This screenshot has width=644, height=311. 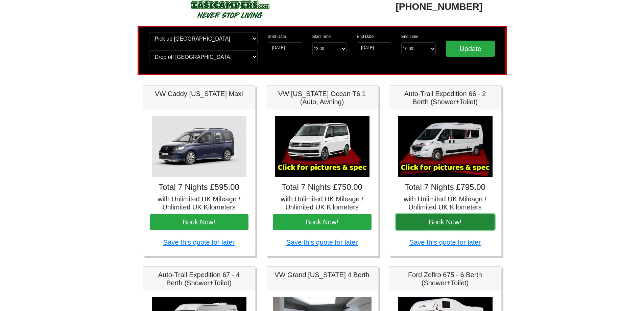 What do you see at coordinates (322, 187) in the screenshot?
I see `h4: Total 7 Nights £750.00` at bounding box center [322, 187].